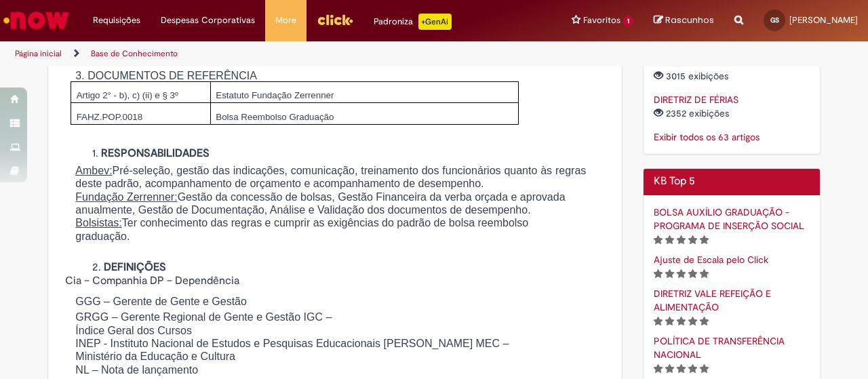 The height and width of the screenshot is (379, 868). I want to click on p: Ter conhecimento das regras e cumprir as exigências do padrão de bolsa reembolso graduação., so click(318, 229).